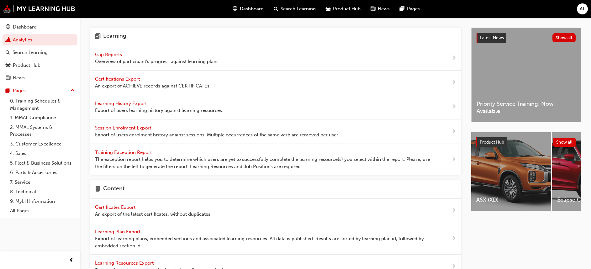 The image size is (591, 269). What do you see at coordinates (121, 103) in the screenshot?
I see `span: Learning History Export` at bounding box center [121, 103].